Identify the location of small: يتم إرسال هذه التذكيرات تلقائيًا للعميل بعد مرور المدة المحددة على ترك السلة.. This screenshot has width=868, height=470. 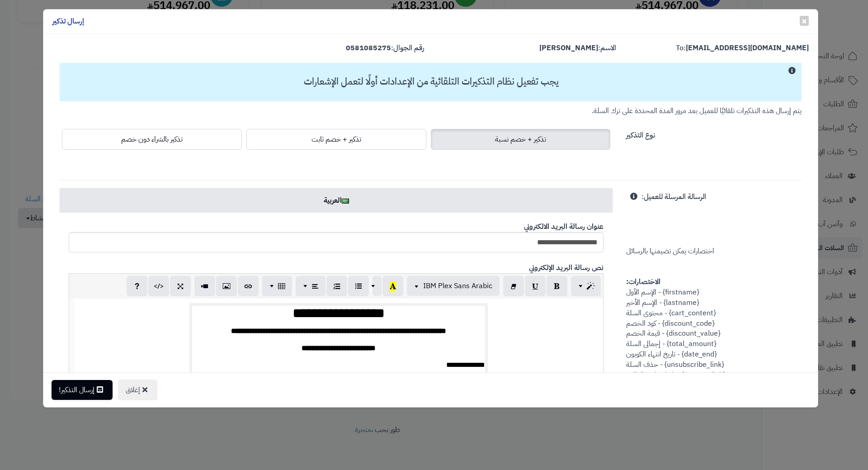
(696, 111).